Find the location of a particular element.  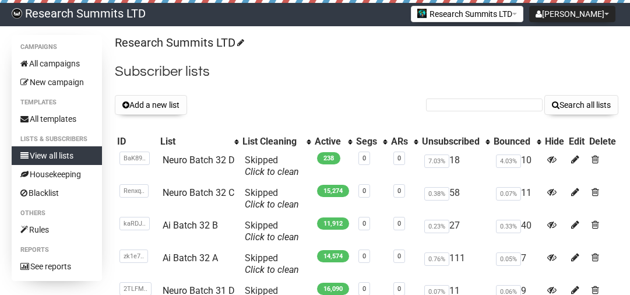

img: bccbfd5974049ef095ce3c15df0eef5a is located at coordinates (17, 13).